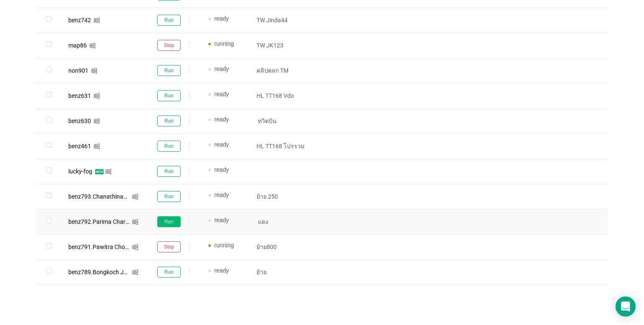 This screenshot has width=644, height=325. Describe the element at coordinates (287, 272) in the screenshot. I see `p: ย้าย` at that location.